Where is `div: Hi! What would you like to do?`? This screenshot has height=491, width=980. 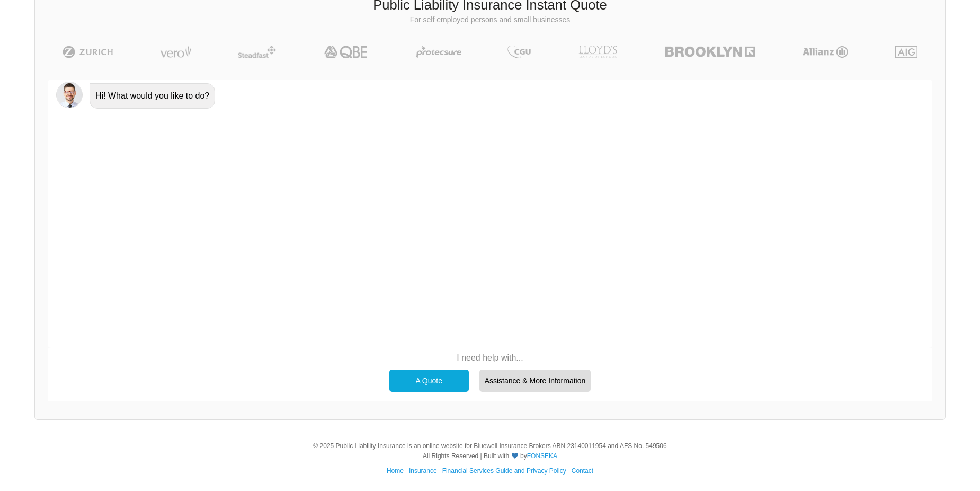
div: Hi! What would you like to do? is located at coordinates (152, 96).